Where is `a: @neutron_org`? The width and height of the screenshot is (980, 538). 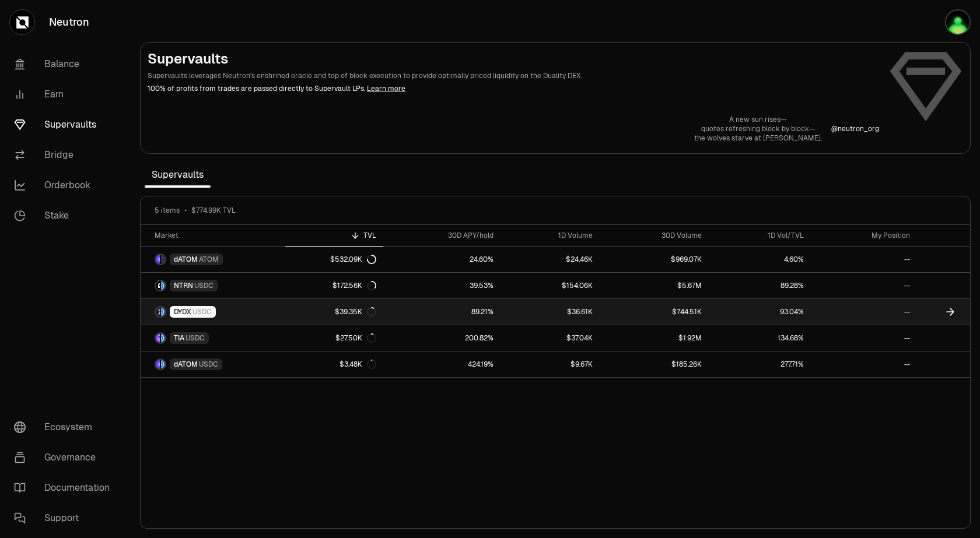
a: @neutron_org is located at coordinates (855, 129).